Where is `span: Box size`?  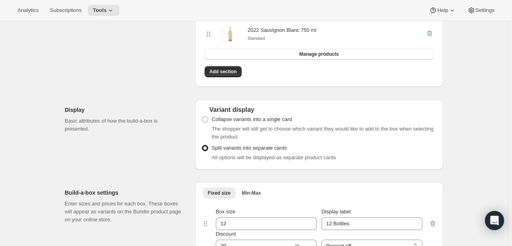
span: Box size is located at coordinates (225, 211).